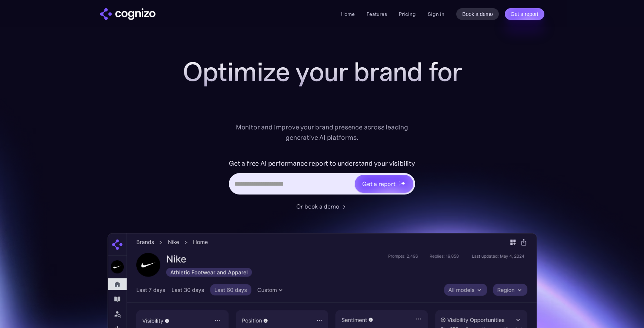  Describe the element at coordinates (322, 163) in the screenshot. I see `label: Get a free AI performance report to understand your visibility` at that location.